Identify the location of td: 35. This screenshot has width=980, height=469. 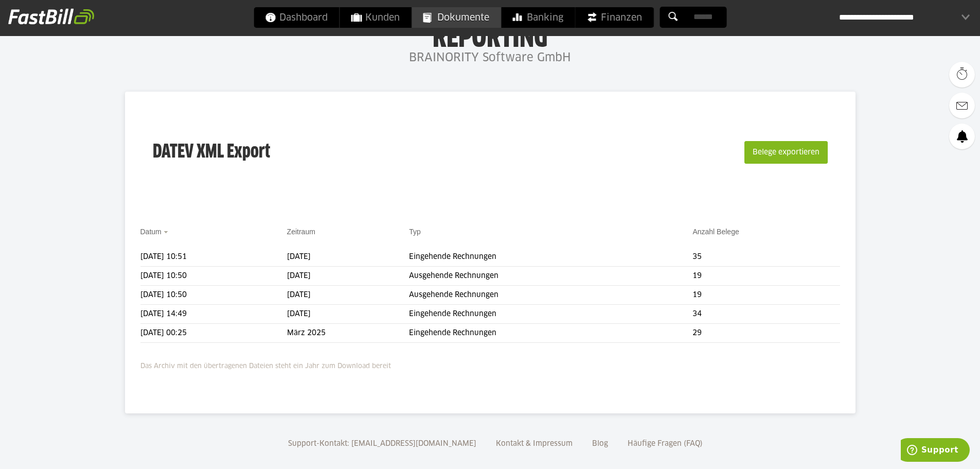
(766, 257).